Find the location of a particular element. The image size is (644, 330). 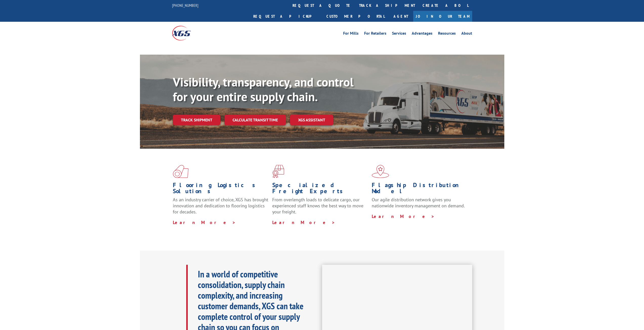

b: Visibility, transparency, and control for your entire supply chain. is located at coordinates (263, 89).